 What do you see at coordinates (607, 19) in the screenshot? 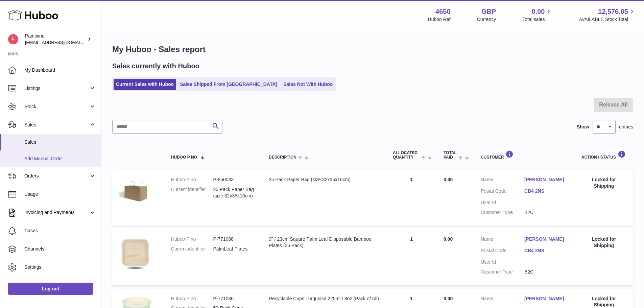
I see `span: AVAILABLE Stock Total` at bounding box center [607, 19].